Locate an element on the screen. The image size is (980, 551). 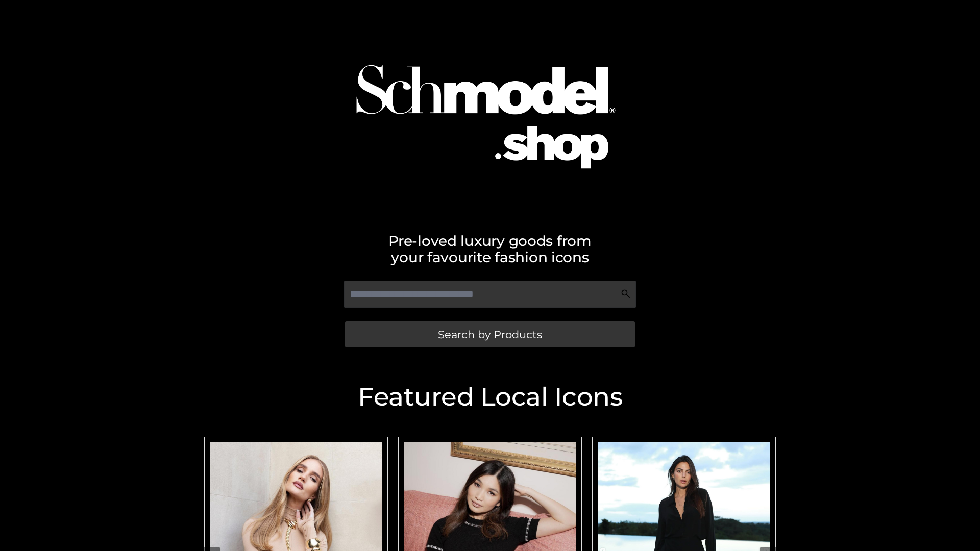
a: Search by Products is located at coordinates (490, 334).